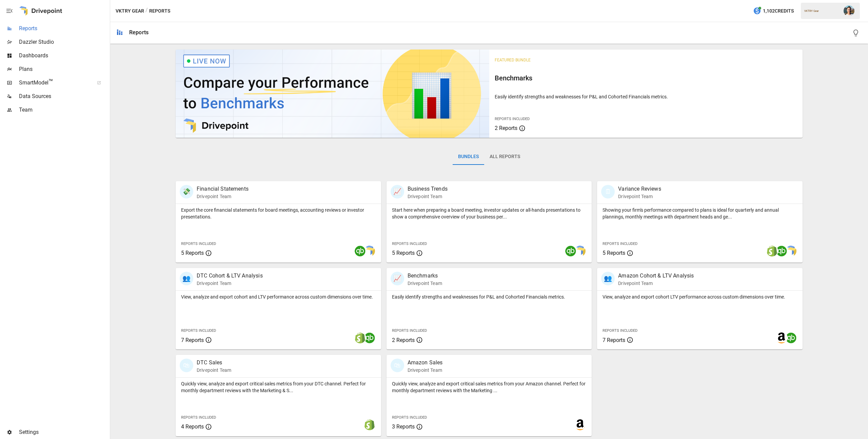  What do you see at coordinates (64, 69) in the screenshot?
I see `span: Plans` at bounding box center [64, 69].